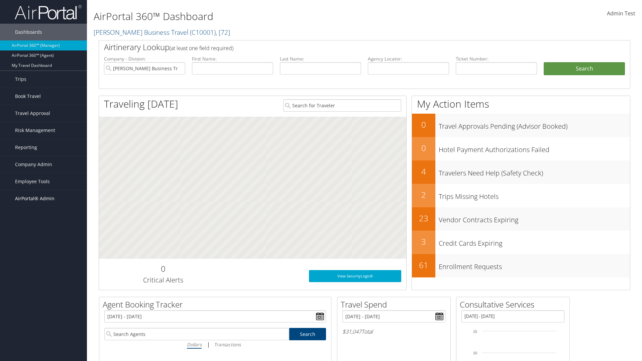 The height and width of the screenshot is (361, 642). What do you see at coordinates (144, 59) in the screenshot?
I see `label: Company - Division:` at bounding box center [144, 59].